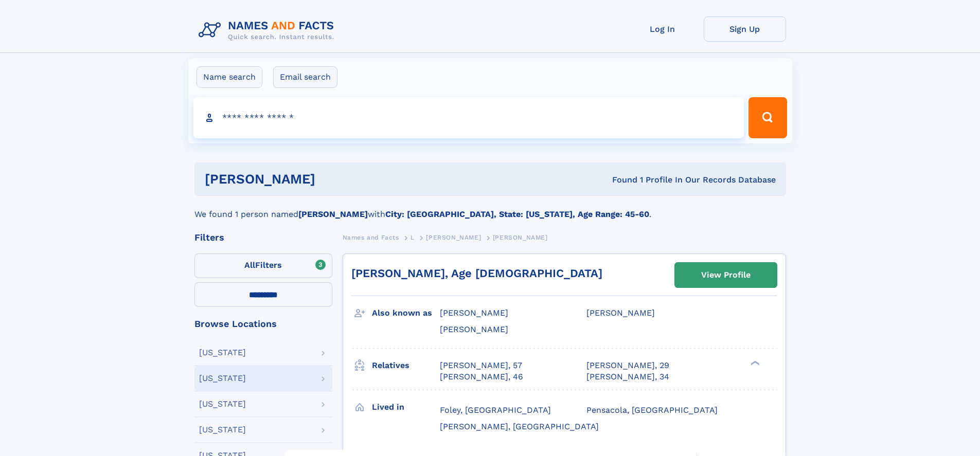 The image size is (980, 456). What do you see at coordinates (619, 180) in the screenshot?
I see `div: Found 1 Profile In Our Records Database` at bounding box center [619, 180].